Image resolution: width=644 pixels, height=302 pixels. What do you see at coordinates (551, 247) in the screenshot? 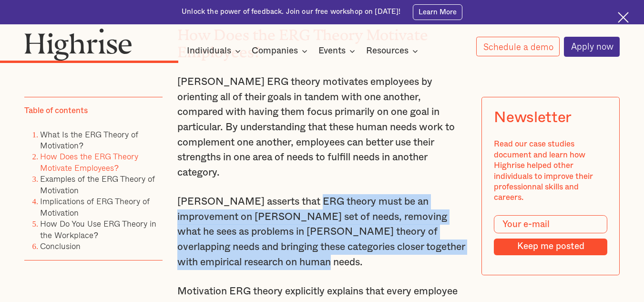
I see `input: Keep me posted` at bounding box center [551, 247].